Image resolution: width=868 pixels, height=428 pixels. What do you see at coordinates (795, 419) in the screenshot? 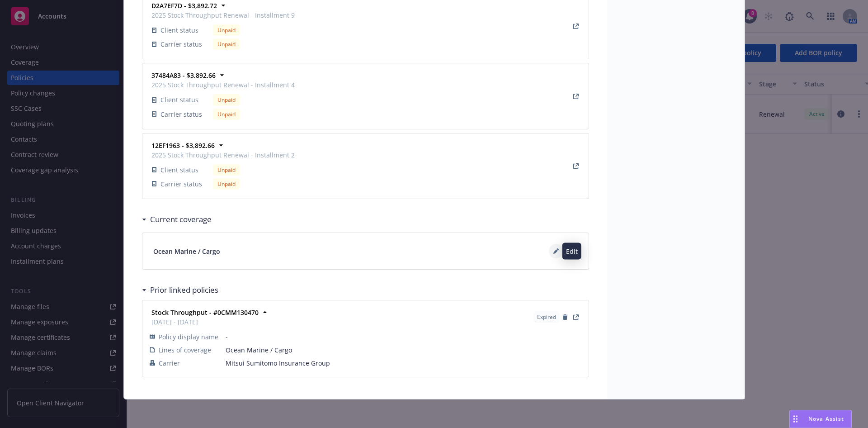
I see `div: Drag to move` at bounding box center [795, 419].